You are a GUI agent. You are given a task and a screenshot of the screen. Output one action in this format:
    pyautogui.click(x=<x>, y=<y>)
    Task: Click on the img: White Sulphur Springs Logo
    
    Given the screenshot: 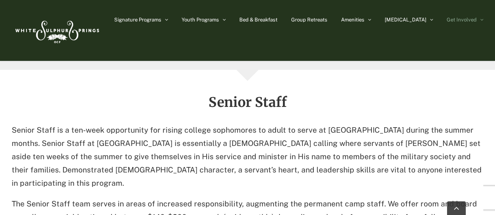 What is the action you would take?
    pyautogui.click(x=57, y=30)
    